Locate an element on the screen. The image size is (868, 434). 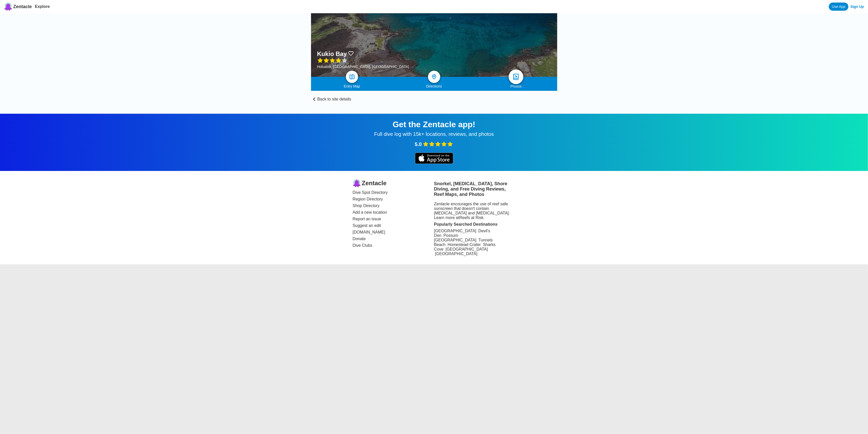
a: Back to site details is located at coordinates (434, 96).